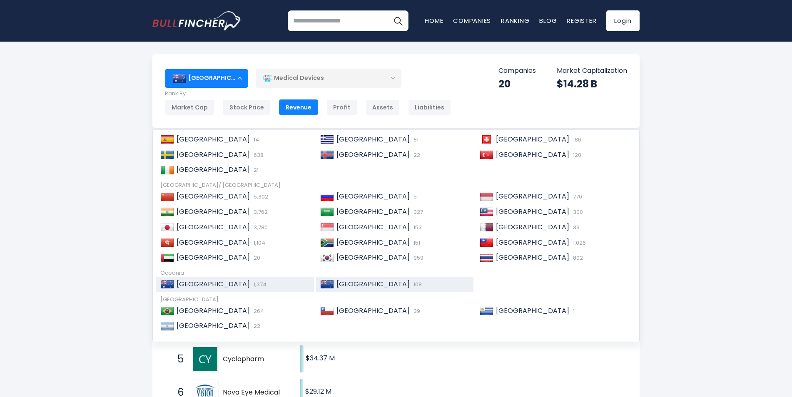 Image resolution: width=792 pixels, height=397 pixels. Describe the element at coordinates (415, 139) in the screenshot. I see `span: 81` at that location.